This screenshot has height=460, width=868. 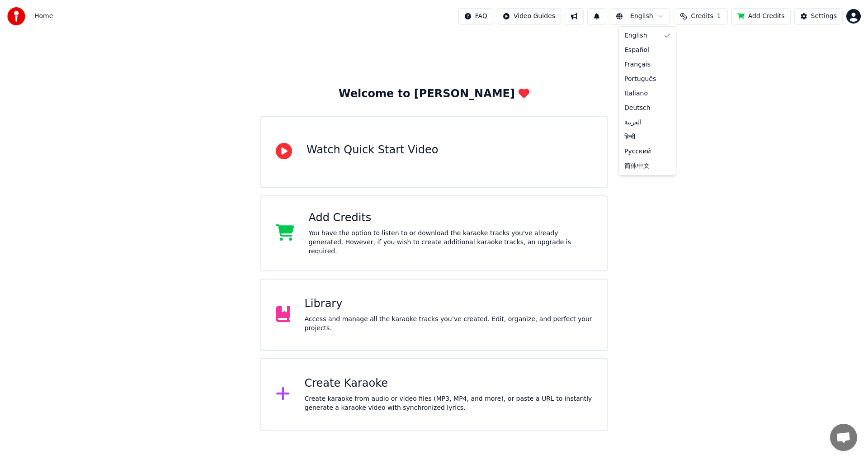 I want to click on span: Português, so click(x=640, y=80).